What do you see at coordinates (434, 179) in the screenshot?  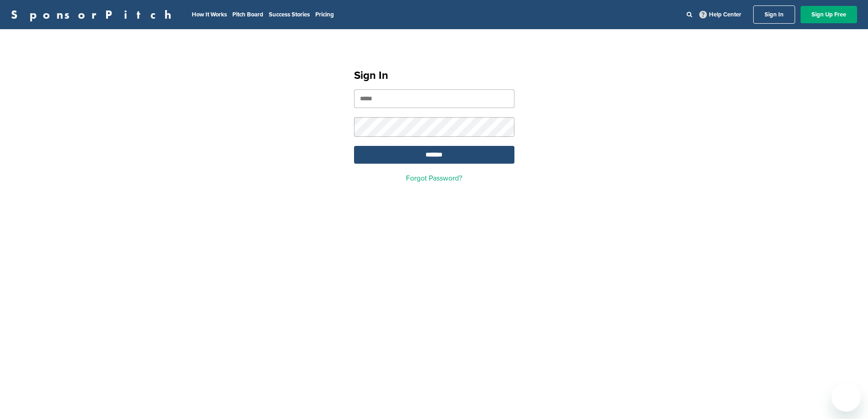 I see `a: Forgot Password?` at bounding box center [434, 179].